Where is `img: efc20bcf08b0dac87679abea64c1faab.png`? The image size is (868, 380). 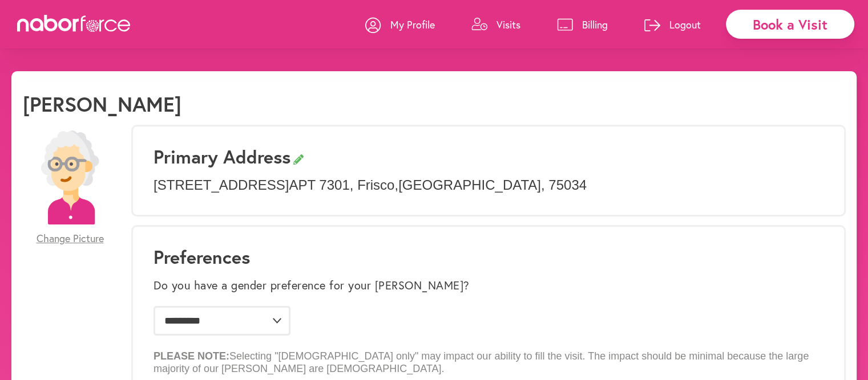 img: efc20bcf08b0dac87679abea64c1faab.png is located at coordinates (70, 177).